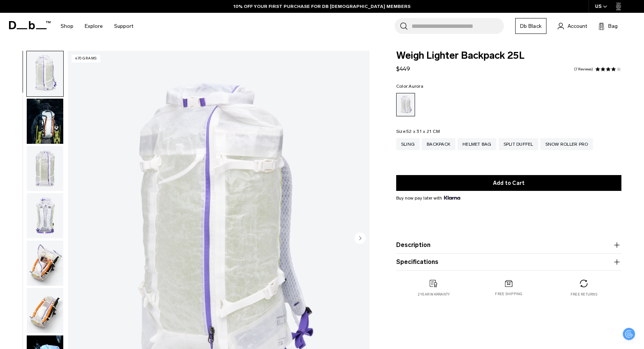 Image resolution: width=644 pixels, height=349 pixels. What do you see at coordinates (94, 26) in the screenshot?
I see `a: Explore` at bounding box center [94, 26].